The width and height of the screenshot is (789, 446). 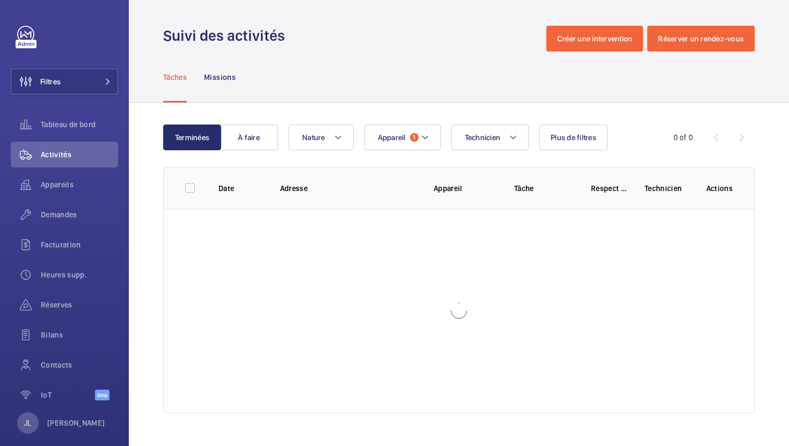 What do you see at coordinates (701, 39) in the screenshot?
I see `button: Réserver un rendez-vous` at bounding box center [701, 39].